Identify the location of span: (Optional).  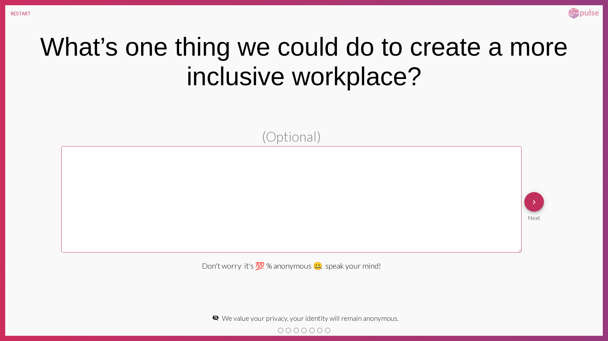
(291, 136).